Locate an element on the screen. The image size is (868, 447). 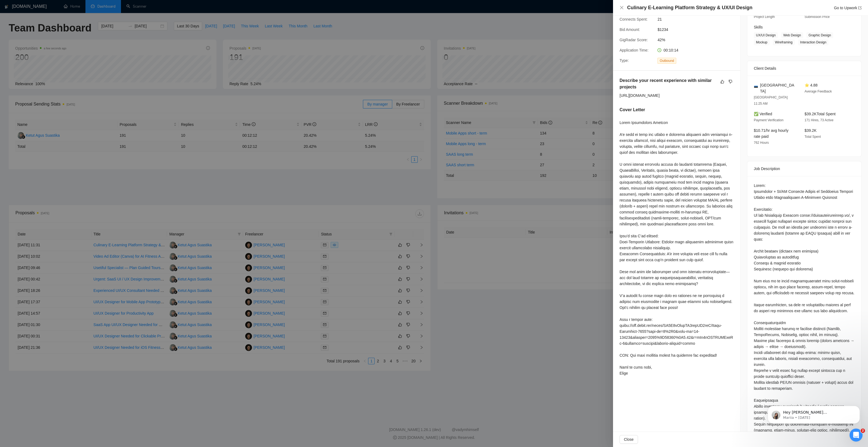
span: export is located at coordinates (860, 8).